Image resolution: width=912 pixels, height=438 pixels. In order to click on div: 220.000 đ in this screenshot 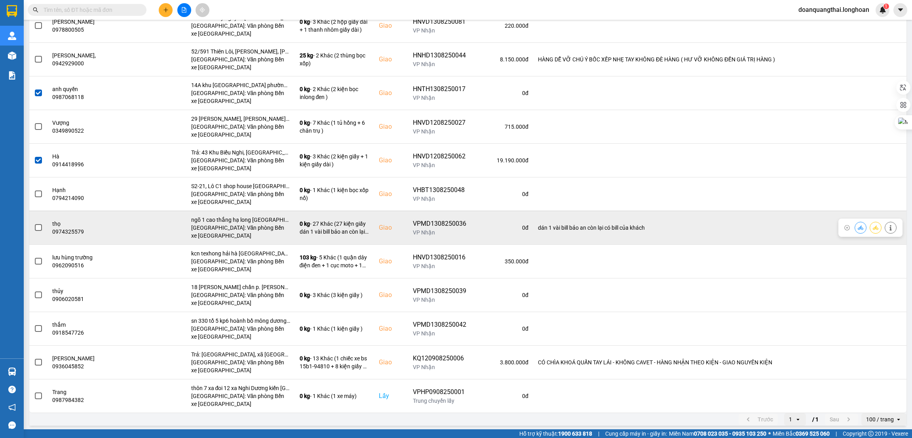, I will do `click(502, 26)`.